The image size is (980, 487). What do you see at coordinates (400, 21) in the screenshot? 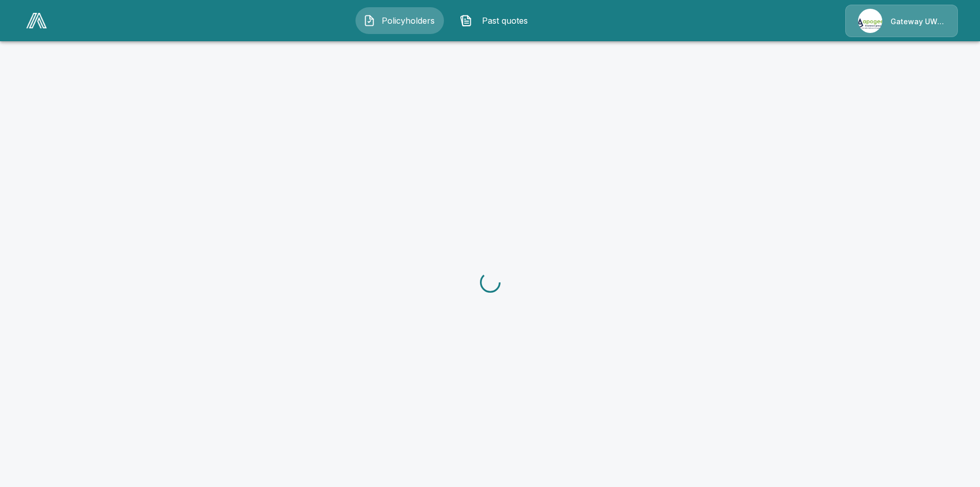
I see `a: Policyholders IconPolicyholders` at bounding box center [400, 21].